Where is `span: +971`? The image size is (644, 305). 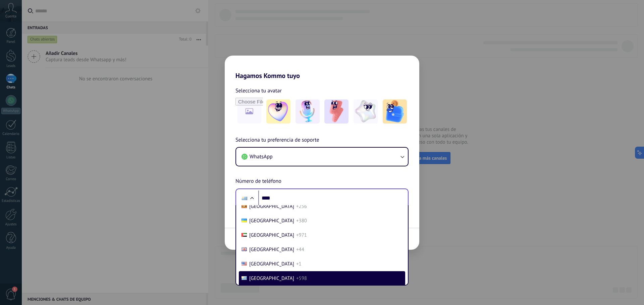 span: +971 is located at coordinates (301, 235).